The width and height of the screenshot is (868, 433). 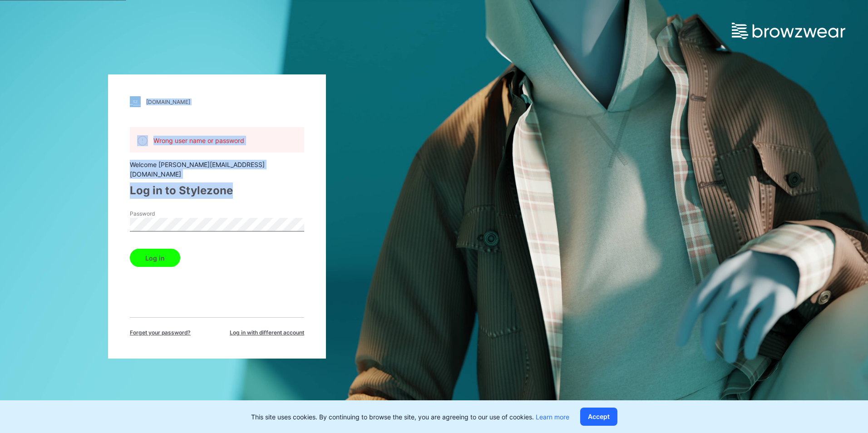 I want to click on img: stylezone-logo.562084cfcfab977791bfbf7441f1a819.svg, so click(x=135, y=102).